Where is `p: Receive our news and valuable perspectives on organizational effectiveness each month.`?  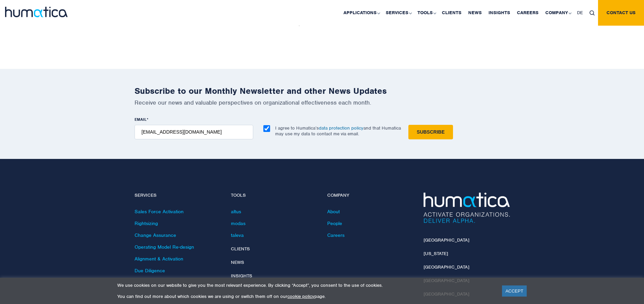 p: Receive our news and valuable perspectives on organizational effectiveness each month. is located at coordinates (322, 103).